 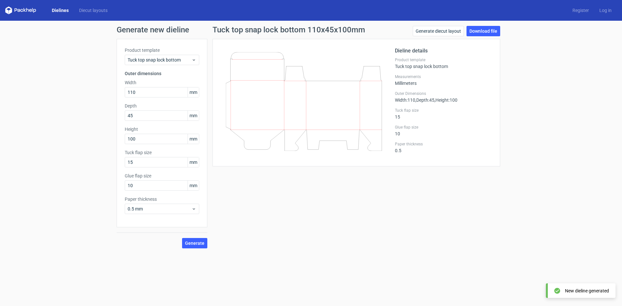 What do you see at coordinates (162, 74) in the screenshot?
I see `h3: Outer dimensions` at bounding box center [162, 74].